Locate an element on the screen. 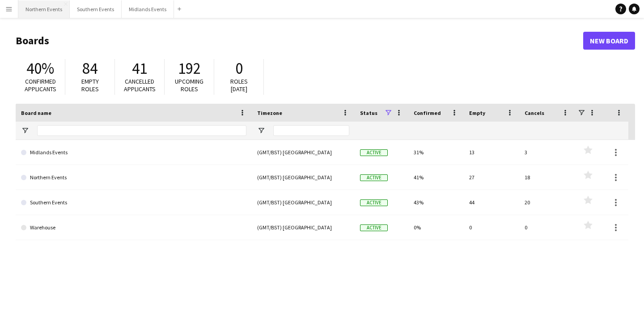 The image size is (644, 313). h1: Boards is located at coordinates (299, 41).